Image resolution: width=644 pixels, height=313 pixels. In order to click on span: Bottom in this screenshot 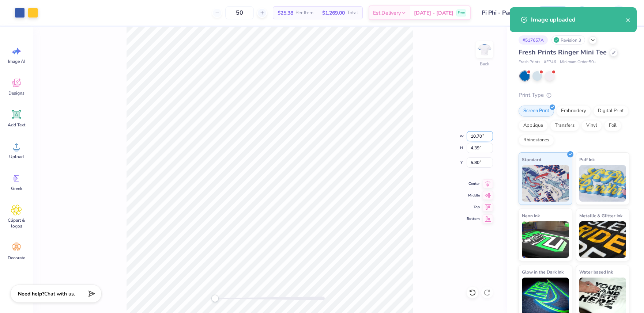, I will do `click(473, 218)`.